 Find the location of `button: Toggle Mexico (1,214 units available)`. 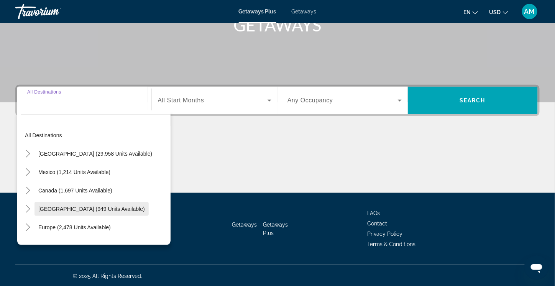

button: Toggle Mexico (1,214 units available) is located at coordinates (28, 172).